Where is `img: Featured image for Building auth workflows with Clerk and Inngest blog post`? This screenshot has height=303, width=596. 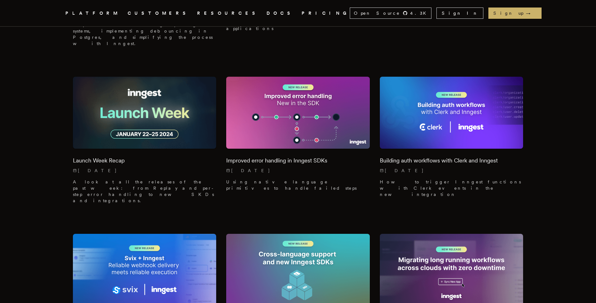 img: Featured image for Building auth workflows with Clerk and Inngest blog post is located at coordinates (452, 112).